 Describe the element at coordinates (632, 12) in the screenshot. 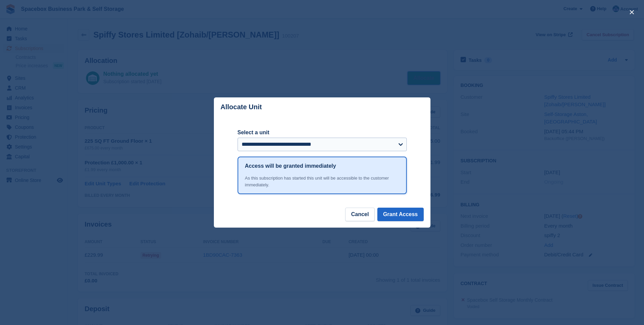

I see `button: close` at that location.